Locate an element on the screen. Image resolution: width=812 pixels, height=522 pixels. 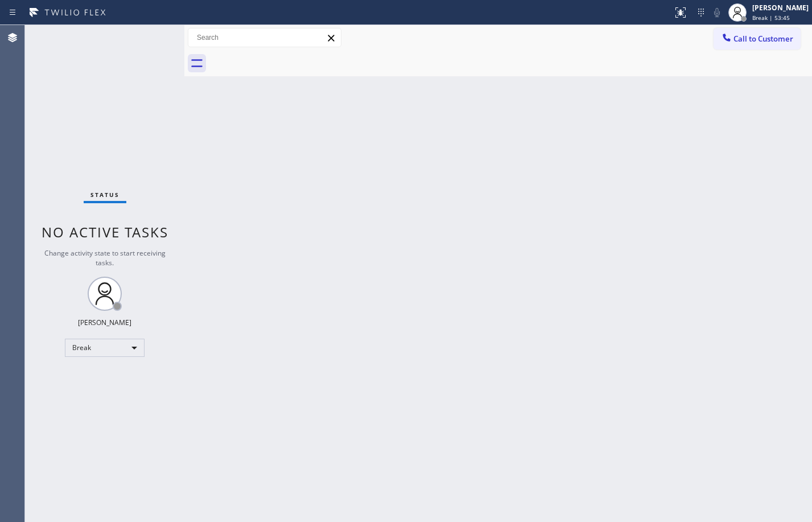
span: No active tasks is located at coordinates (105, 231).